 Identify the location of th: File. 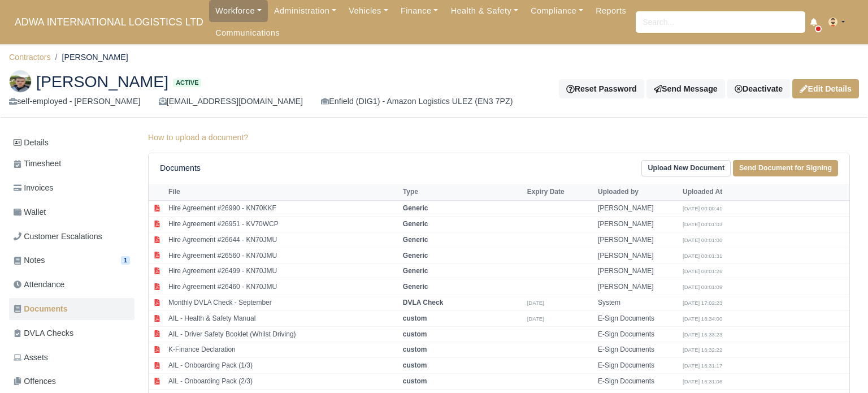
(282, 193).